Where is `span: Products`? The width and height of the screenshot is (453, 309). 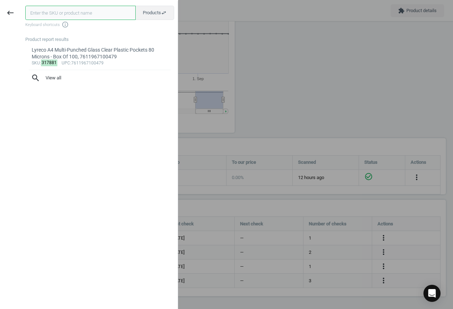 span: Products is located at coordinates (154, 13).